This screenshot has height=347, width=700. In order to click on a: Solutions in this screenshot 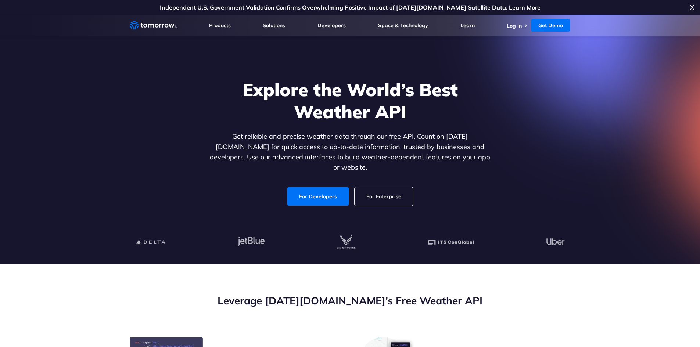, I will do `click(274, 25)`.